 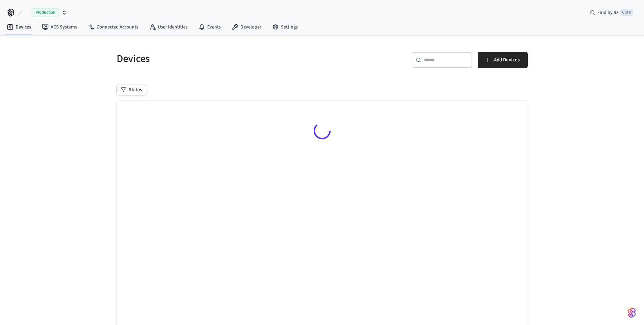 I want to click on a: ACS Systems, so click(x=59, y=27).